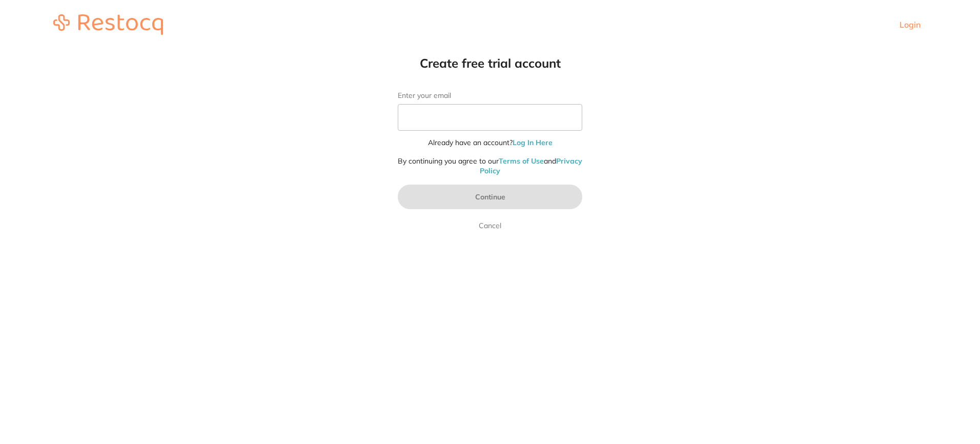 This screenshot has width=980, height=444. I want to click on a: Cancel, so click(490, 226).